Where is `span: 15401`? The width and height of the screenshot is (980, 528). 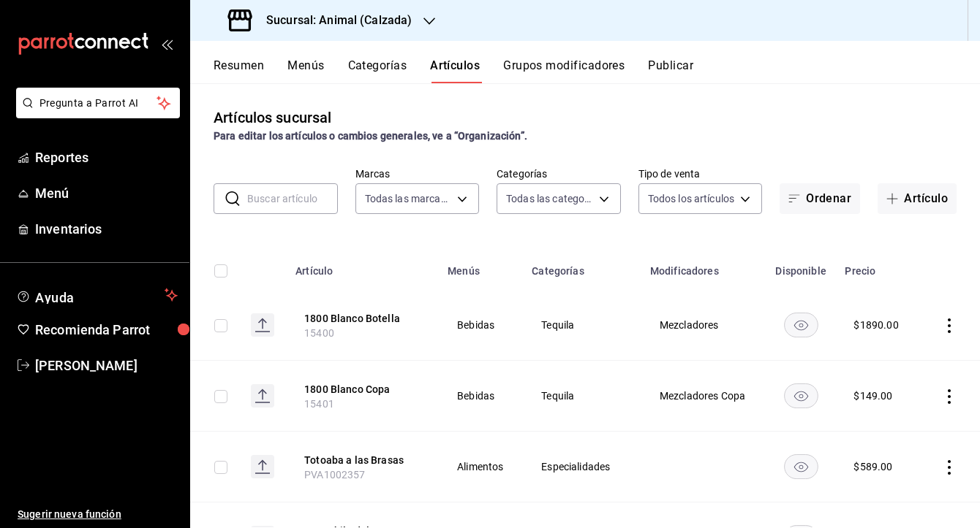
span: 15401 is located at coordinates (319, 405).